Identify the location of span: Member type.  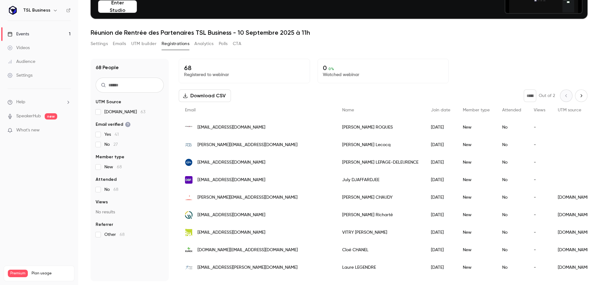
(110, 157).